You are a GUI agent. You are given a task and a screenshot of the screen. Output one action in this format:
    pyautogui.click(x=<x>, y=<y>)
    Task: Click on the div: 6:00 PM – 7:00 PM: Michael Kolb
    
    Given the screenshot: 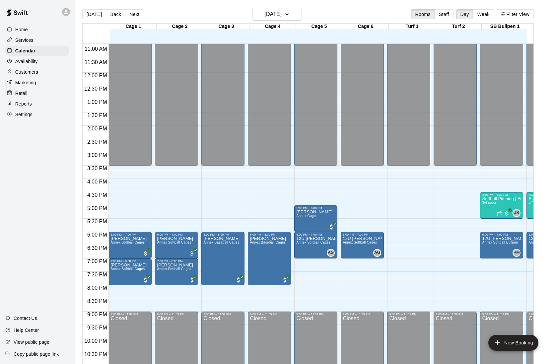 What is the action you would take?
    pyautogui.click(x=177, y=245)
    